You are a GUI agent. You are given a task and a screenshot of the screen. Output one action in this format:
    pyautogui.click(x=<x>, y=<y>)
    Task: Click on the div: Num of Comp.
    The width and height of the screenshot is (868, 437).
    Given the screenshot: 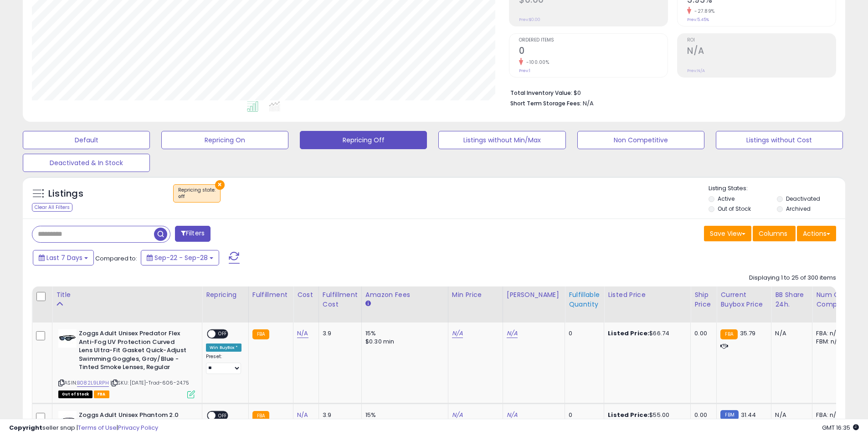 What is the action you would take?
    pyautogui.click(x=833, y=299)
    